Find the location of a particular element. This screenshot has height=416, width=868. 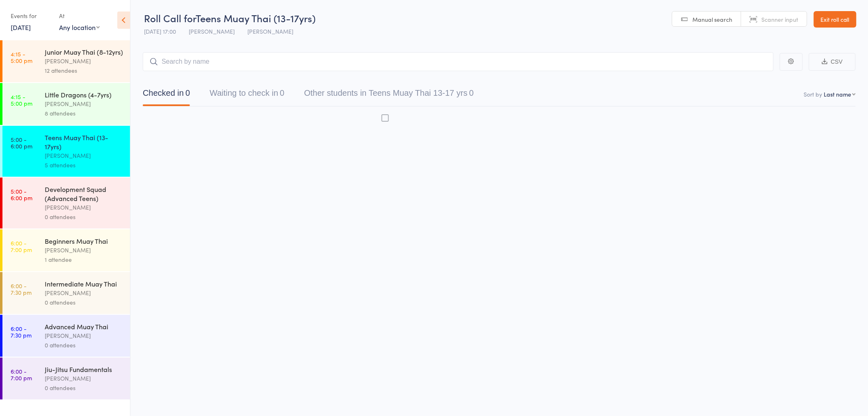

button: Other students in Teens Muay Thai 13-17 yrs0 is located at coordinates (388, 95).